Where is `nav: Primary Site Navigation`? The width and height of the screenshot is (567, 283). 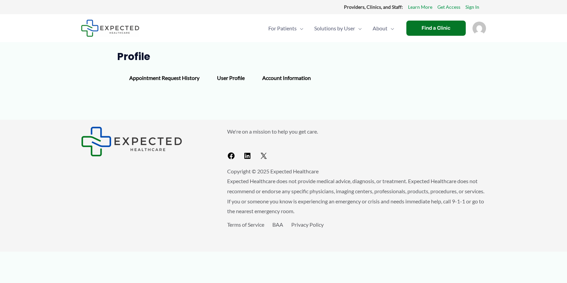 nav: Primary Site Navigation is located at coordinates (331, 28).